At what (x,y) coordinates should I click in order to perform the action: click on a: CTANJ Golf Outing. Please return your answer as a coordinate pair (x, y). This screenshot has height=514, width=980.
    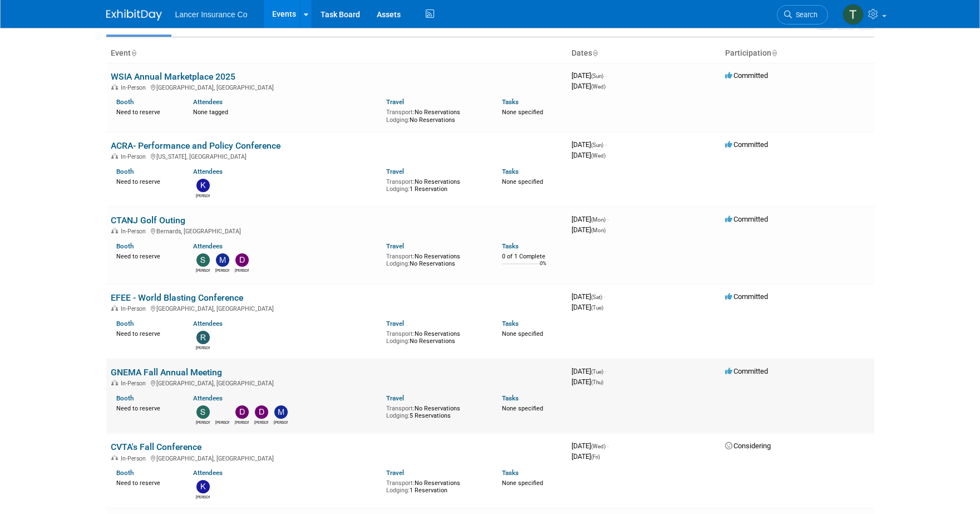
    Looking at the image, I should click on (148, 220).